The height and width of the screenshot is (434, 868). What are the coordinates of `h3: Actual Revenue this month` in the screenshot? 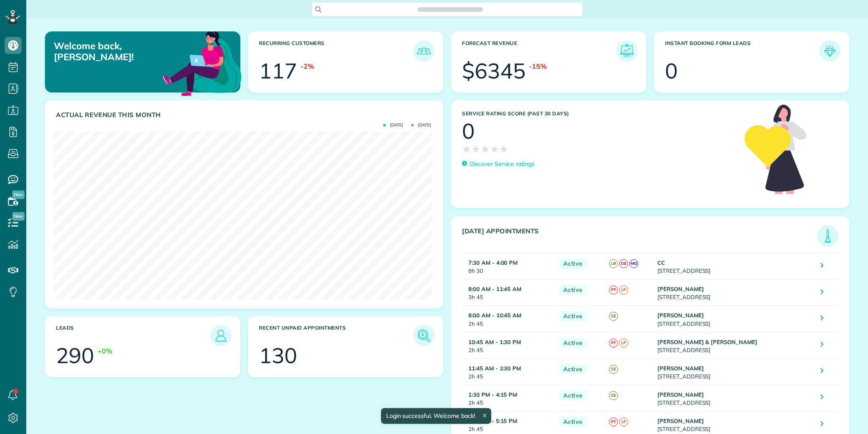 It's located at (245, 115).